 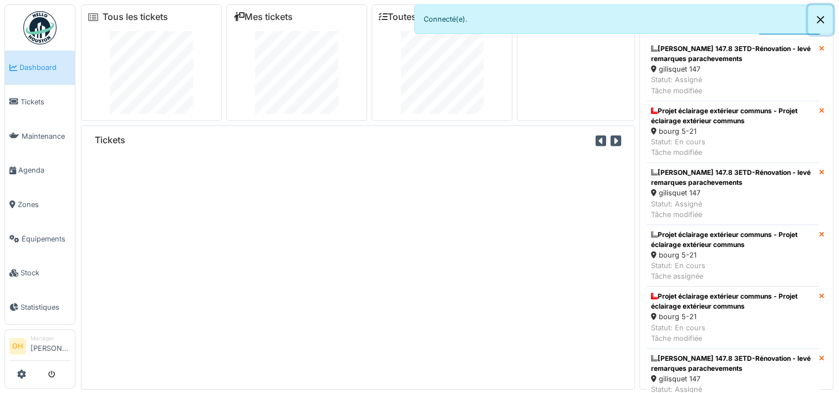 I want to click on span: Maintenance, so click(x=46, y=136).